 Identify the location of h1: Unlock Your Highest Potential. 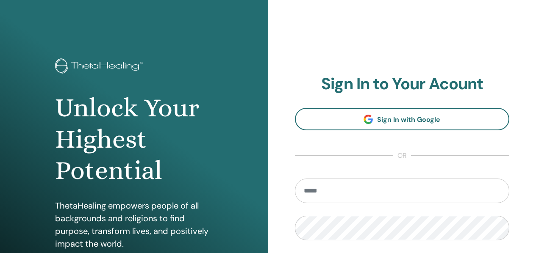
(134, 139).